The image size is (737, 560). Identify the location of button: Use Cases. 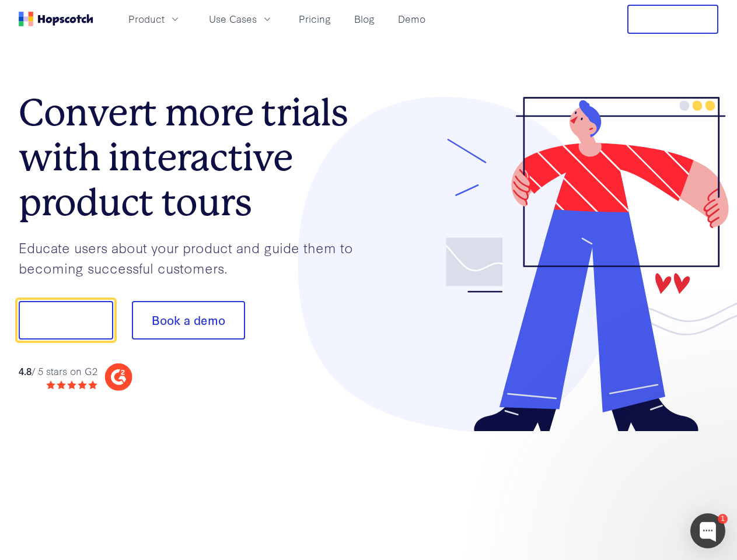
(241, 19).